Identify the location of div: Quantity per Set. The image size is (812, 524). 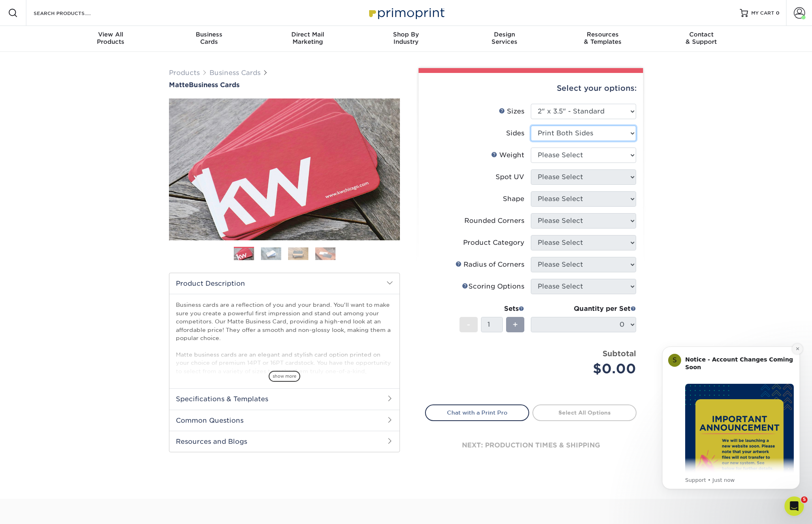
(584, 308).